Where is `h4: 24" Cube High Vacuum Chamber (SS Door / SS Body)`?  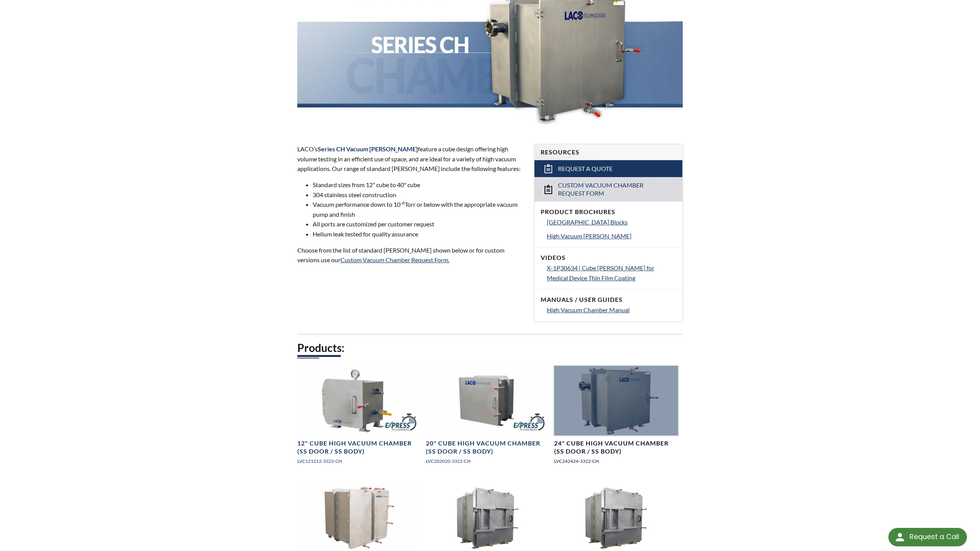 h4: 24" Cube High Vacuum Chamber (SS Door / SS Body) is located at coordinates (616, 447).